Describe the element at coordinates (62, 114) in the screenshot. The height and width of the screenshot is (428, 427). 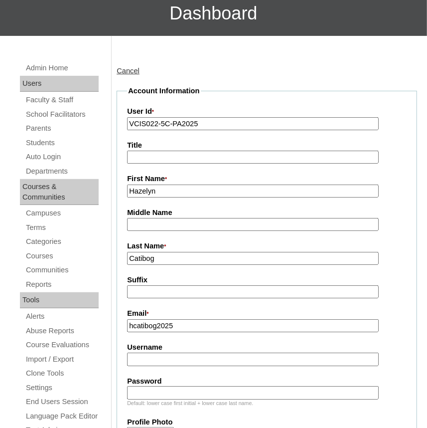
I see `a: School Facilitators` at that location.